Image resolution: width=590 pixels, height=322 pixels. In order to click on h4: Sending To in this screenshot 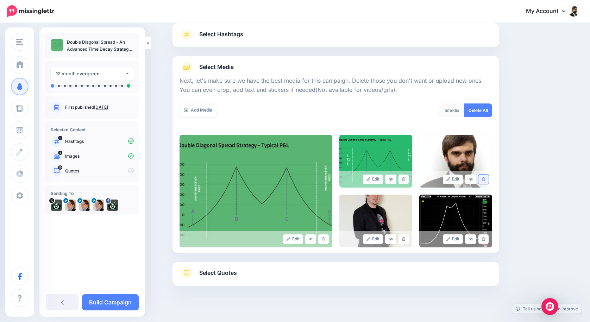, I will do `click(92, 193)`.